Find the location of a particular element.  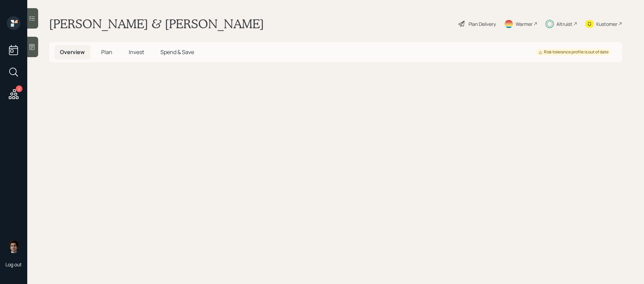

div: Log out is located at coordinates (14, 264).